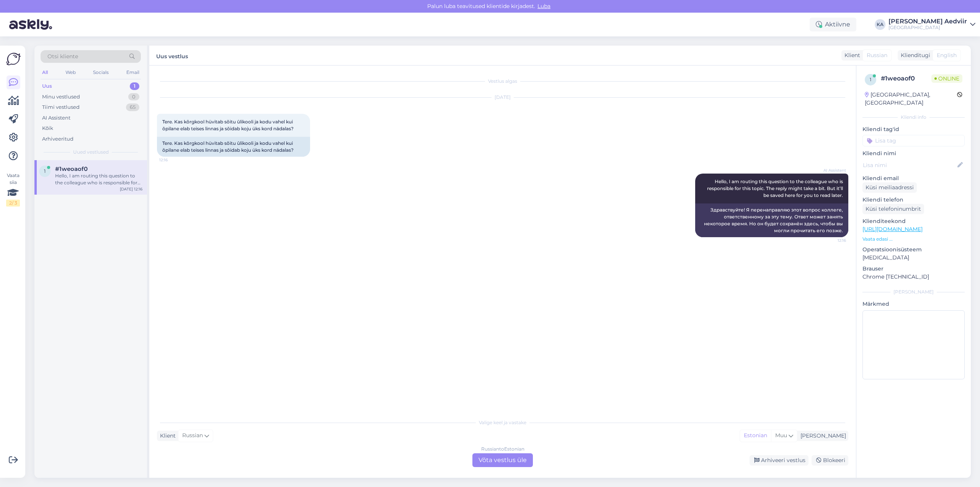 This screenshot has width=980, height=487. What do you see at coordinates (947, 78) in the screenshot?
I see `span: Online` at bounding box center [947, 78].